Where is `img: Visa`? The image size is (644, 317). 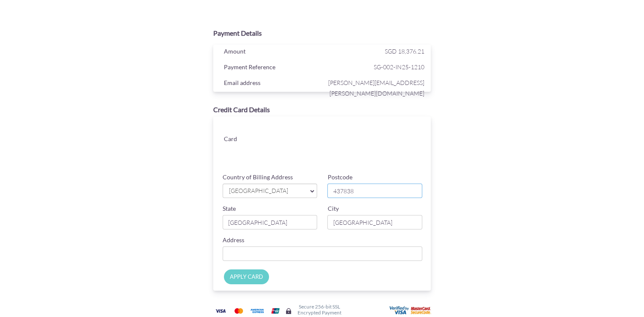
img: Visa is located at coordinates (220, 311).